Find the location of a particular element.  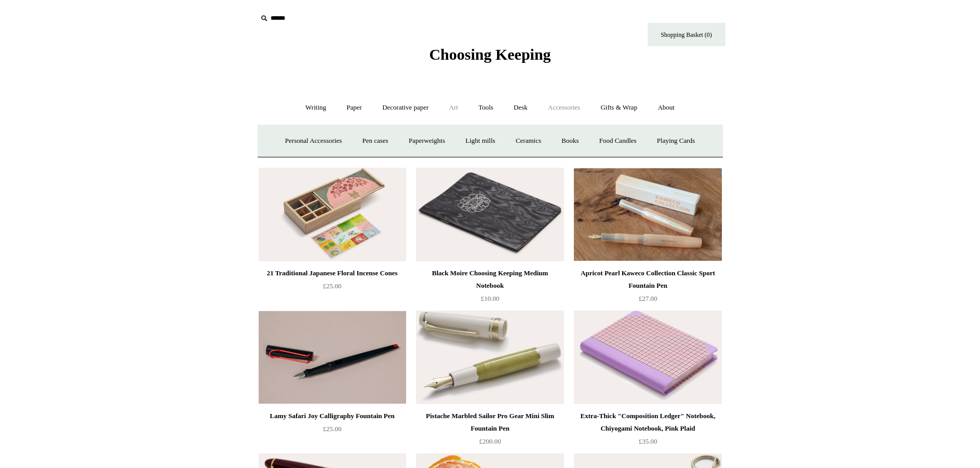

img: Pistache Marbled Sailor Pro Gear Mini Slim Fountain Pen is located at coordinates (490, 358).